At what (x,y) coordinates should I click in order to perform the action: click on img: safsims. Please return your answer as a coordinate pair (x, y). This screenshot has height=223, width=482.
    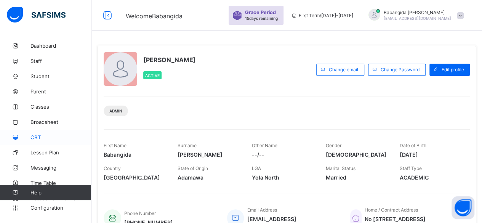
    Looking at the image, I should click on (36, 15).